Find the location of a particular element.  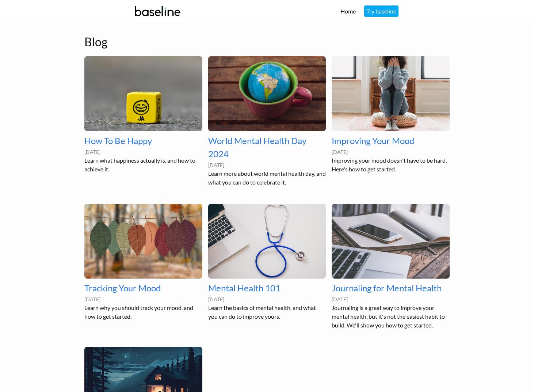

a: How To Be Happy is located at coordinates (143, 141).